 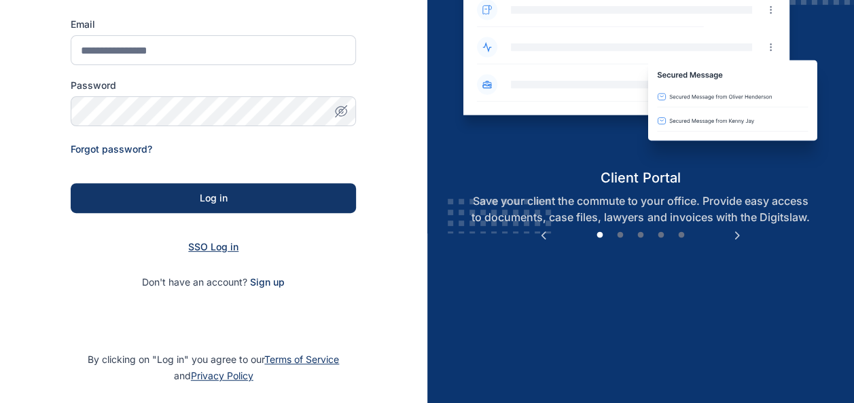 What do you see at coordinates (661, 236) in the screenshot?
I see `button: 4` at bounding box center [661, 236].